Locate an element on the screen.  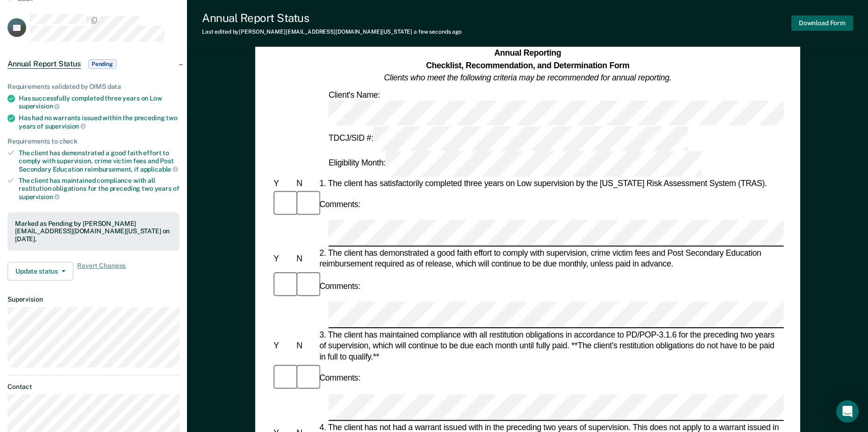
div: The client has demonstrated a good faith effort to comply with supervision, crime victim fees and... is located at coordinates (100, 161).